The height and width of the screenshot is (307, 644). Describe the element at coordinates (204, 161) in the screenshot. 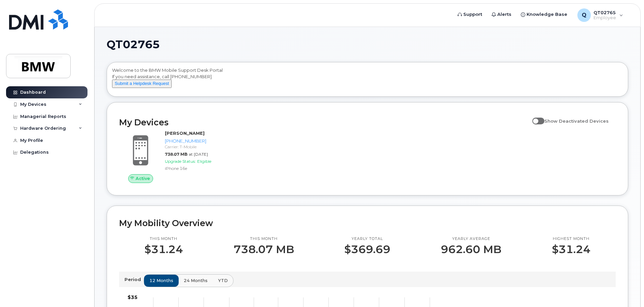

I see `span: Eligible` at that location.